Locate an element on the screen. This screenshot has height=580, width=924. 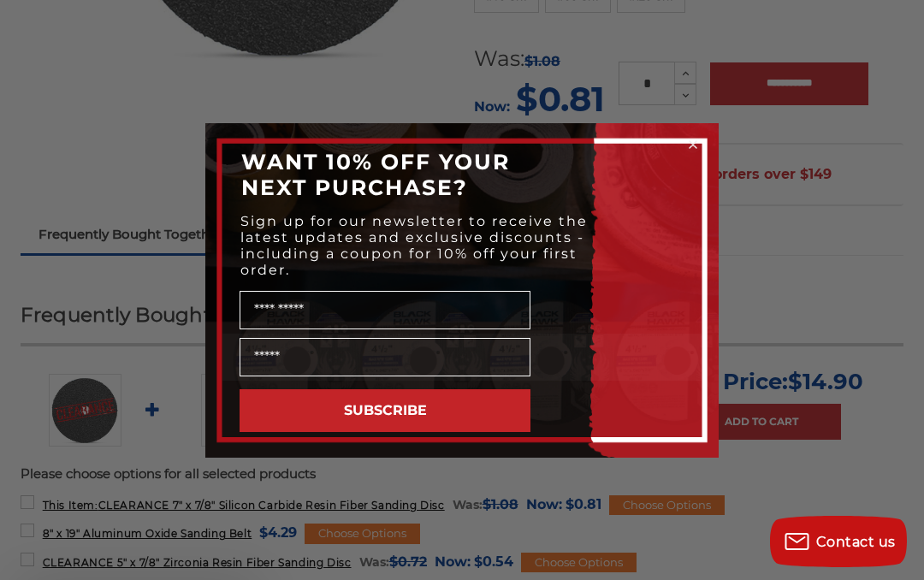
button: Contact us is located at coordinates (838, 542).